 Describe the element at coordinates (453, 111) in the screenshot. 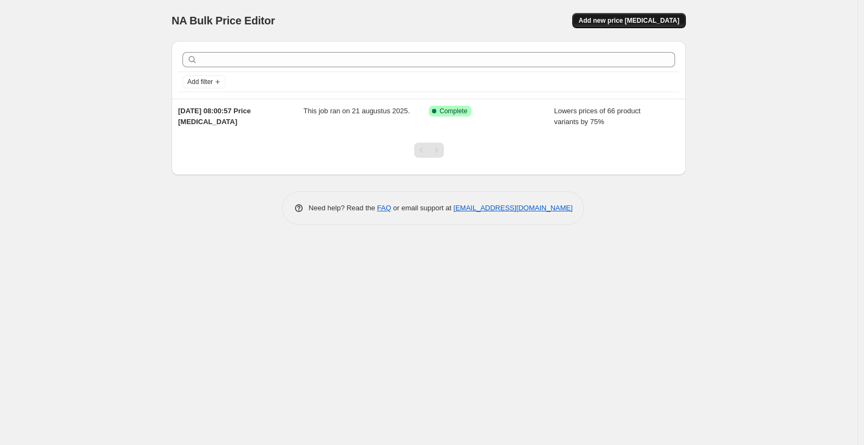

I see `span: Complete` at that location.